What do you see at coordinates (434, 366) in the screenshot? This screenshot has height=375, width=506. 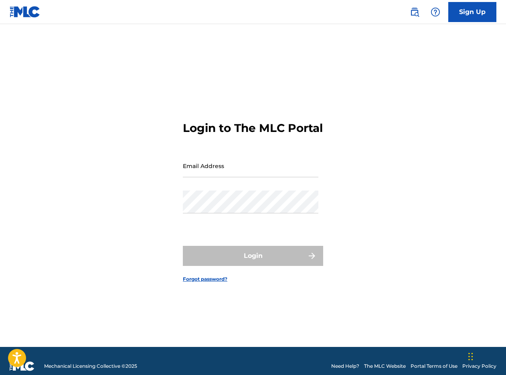 I see `a: Portal Terms of Use` at bounding box center [434, 366].